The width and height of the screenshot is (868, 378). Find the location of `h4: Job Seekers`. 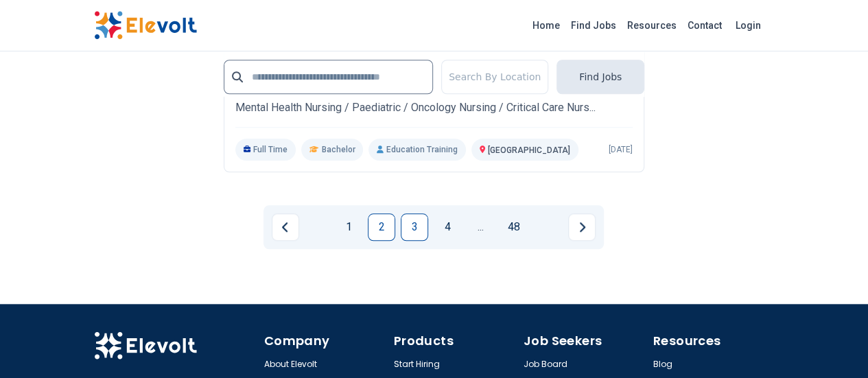

h4: Job Seekers is located at coordinates (583, 341).